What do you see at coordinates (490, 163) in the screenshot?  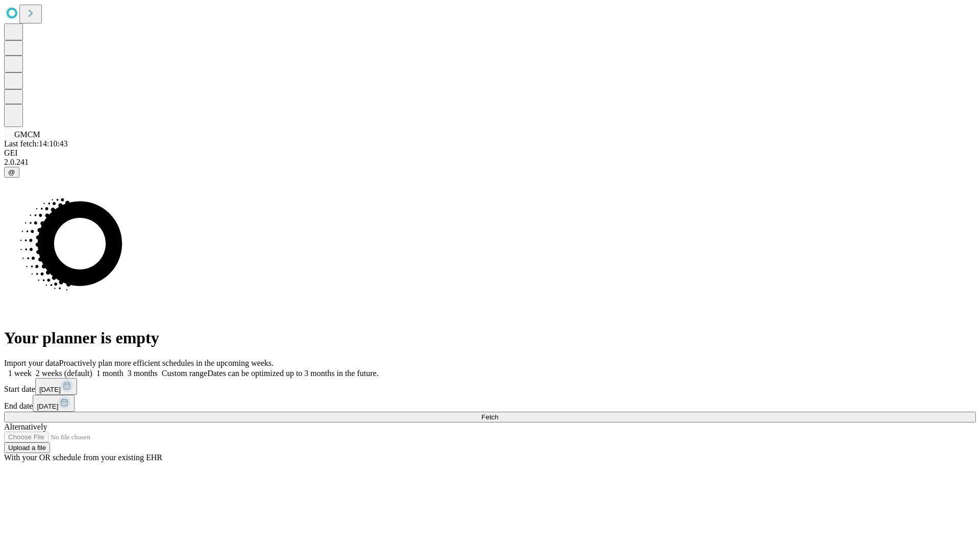 I see `div: 2.0.241` at bounding box center [490, 163].